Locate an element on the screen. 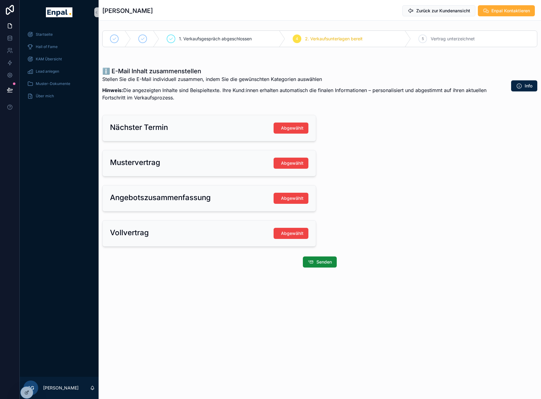 This screenshot has width=541, height=399. span: Zurück zur Kundenansicht is located at coordinates (443, 11).